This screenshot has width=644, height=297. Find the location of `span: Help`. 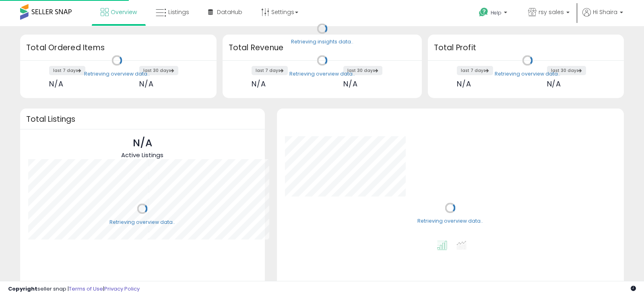

span: Help is located at coordinates (495, 13).